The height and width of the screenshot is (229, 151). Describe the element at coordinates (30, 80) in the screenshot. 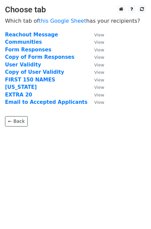

I see `a: FIRST 150 NAMES` at that location.